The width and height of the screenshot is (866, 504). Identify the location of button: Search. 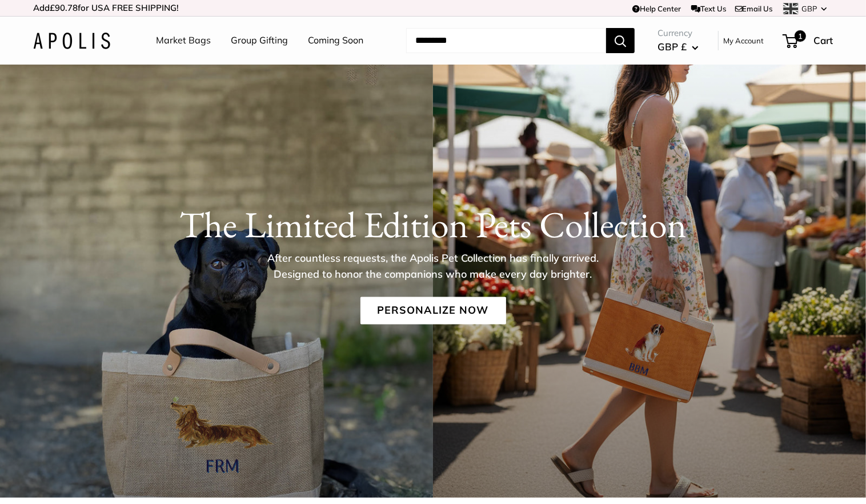
(621, 40).